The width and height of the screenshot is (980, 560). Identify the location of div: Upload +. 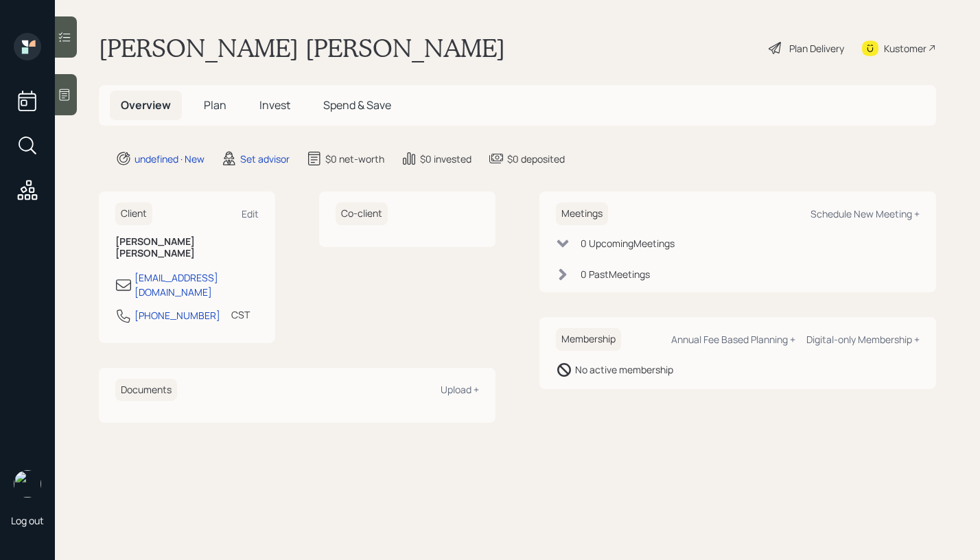
(460, 390).